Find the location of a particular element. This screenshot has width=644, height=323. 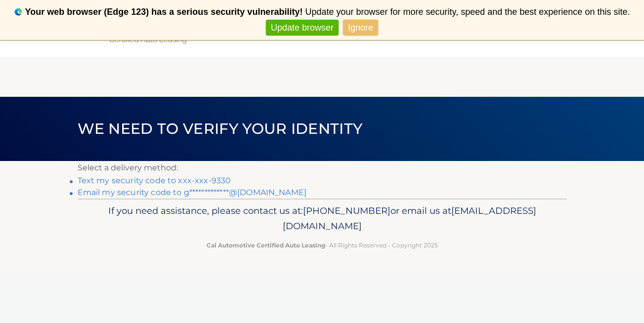

span: Update your browser for more security, speed and the best experience on this site. is located at coordinates (467, 12).